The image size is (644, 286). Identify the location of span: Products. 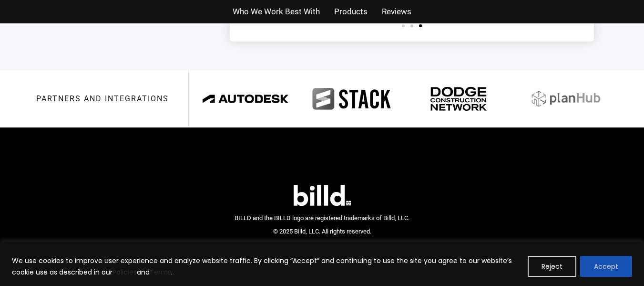
(351, 11).